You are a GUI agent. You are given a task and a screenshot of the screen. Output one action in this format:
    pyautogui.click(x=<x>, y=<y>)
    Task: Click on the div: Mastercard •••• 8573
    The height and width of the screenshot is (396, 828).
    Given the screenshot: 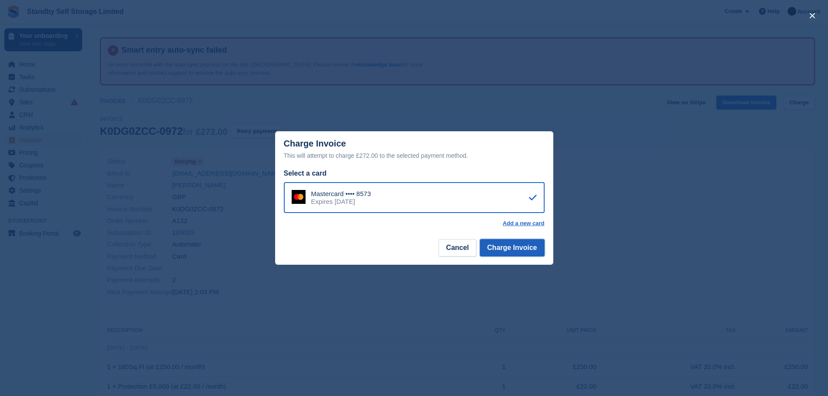 What is the action you would take?
    pyautogui.click(x=341, y=194)
    